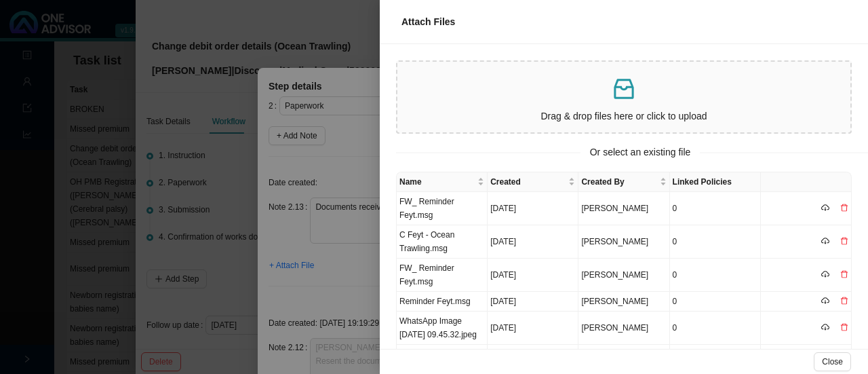 This screenshot has height=374, width=868. What do you see at coordinates (715, 182) in the screenshot?
I see `th: Linked Policies` at bounding box center [715, 182].